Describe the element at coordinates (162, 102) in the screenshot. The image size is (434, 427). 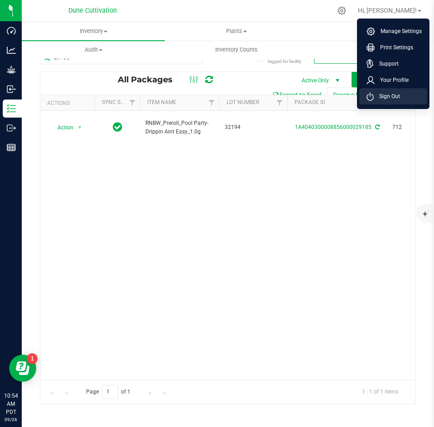
I see `a: Item Name` at that location.